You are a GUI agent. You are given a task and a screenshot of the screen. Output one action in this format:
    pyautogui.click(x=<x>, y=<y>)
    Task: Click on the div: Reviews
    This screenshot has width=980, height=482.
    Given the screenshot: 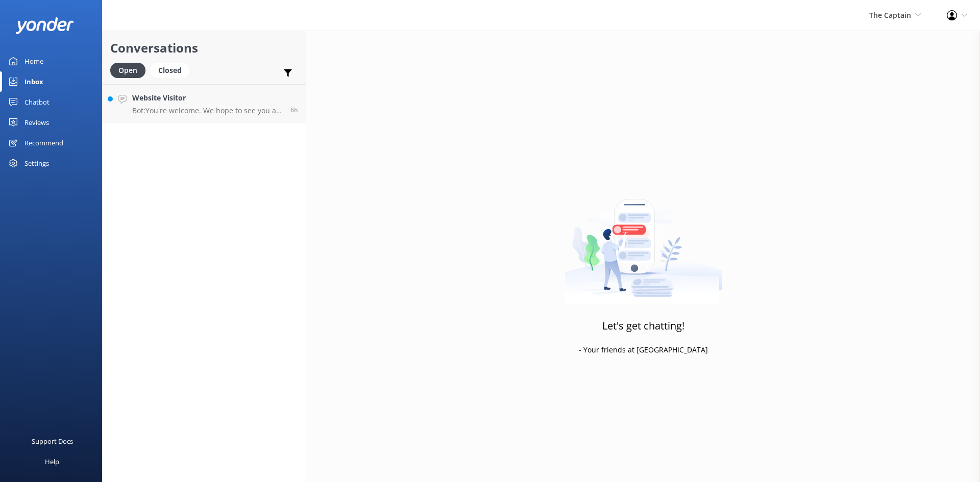 What is the action you would take?
    pyautogui.click(x=37, y=123)
    